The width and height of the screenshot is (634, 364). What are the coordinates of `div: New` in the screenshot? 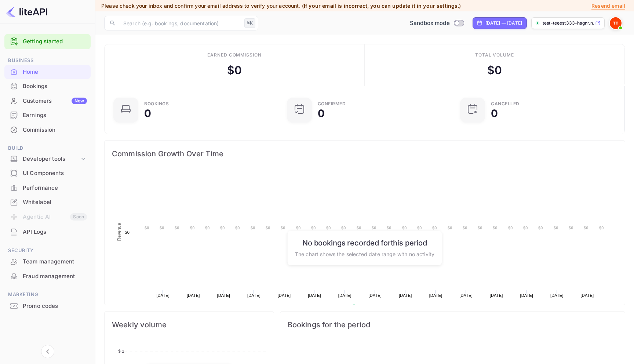 It's located at (79, 101).